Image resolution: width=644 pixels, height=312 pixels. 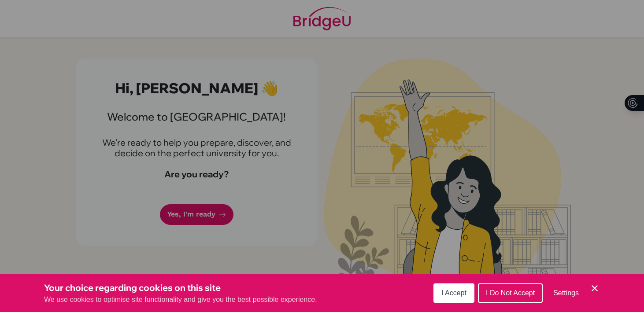 What do you see at coordinates (180, 288) in the screenshot?
I see `h3: Your choice regarding cookies on this site` at bounding box center [180, 288].